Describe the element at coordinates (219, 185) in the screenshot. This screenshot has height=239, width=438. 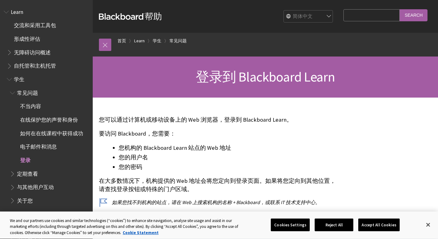
I see `p: 在大多数情况下，机构提供的 Web 地址会将您定向到登录页面。如果将您定向到其他位置，请查找登录按钮或特殊的门户区域。` at that location.